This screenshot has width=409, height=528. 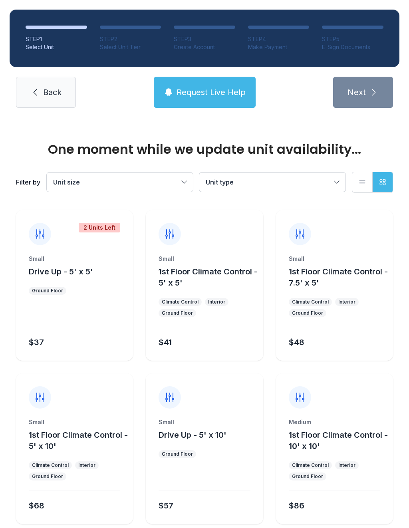 What do you see at coordinates (272, 182) in the screenshot?
I see `button: Unit type` at bounding box center [272, 182].